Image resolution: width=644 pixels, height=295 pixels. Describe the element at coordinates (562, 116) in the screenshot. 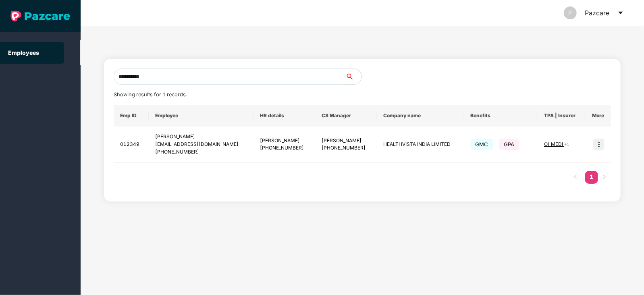

I see `th: TPA | Insurer` at that location.